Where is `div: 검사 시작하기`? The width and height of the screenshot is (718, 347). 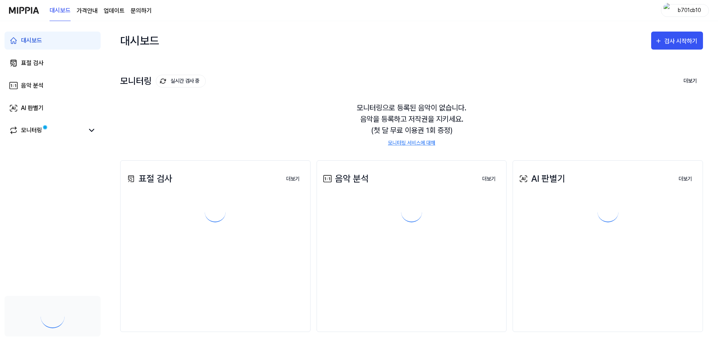
div: 검사 시작하기 is located at coordinates (682, 41).